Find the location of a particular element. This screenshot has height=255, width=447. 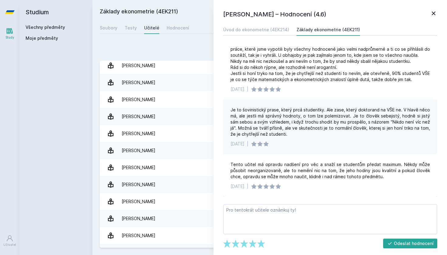

div: Testy is located at coordinates (131, 28).